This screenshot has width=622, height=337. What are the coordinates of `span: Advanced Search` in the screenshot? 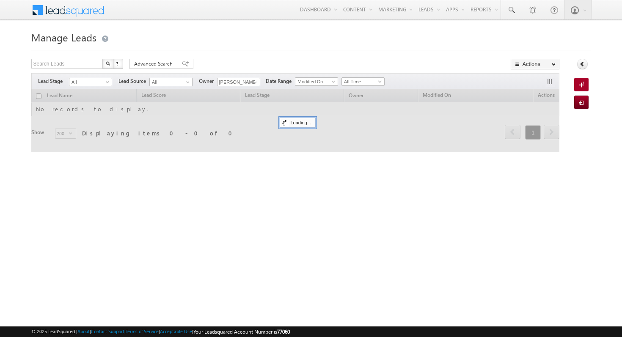 It's located at (154, 64).